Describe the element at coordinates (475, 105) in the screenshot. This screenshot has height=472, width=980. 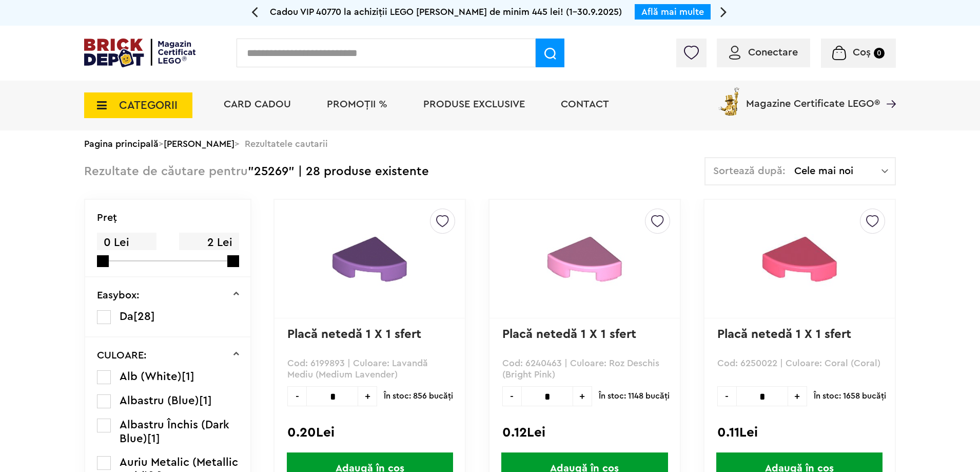
I see `a: Produse exclusive` at that location.